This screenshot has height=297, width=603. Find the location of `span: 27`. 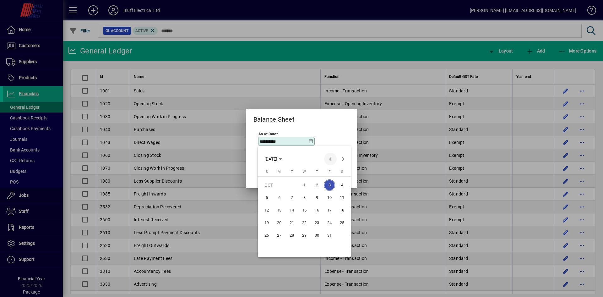

span: 27 is located at coordinates (279, 235).